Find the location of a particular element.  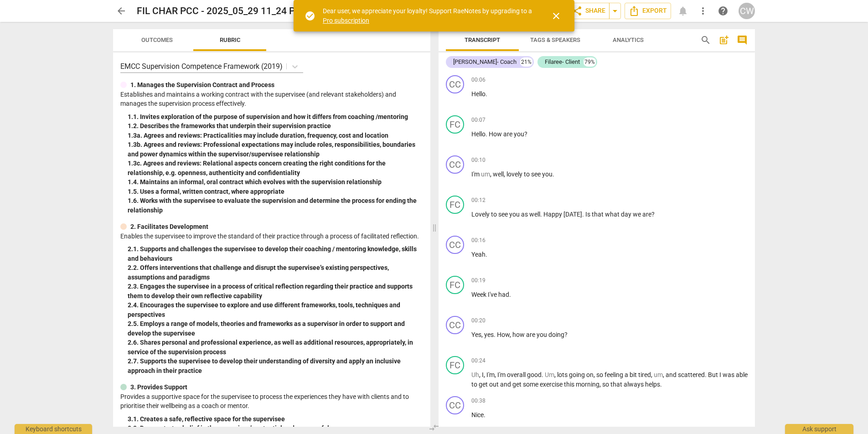

div: 1. 1. Invites exploration of the purpose of supervision and how it differs from coaching /mentoring is located at coordinates (276, 117).